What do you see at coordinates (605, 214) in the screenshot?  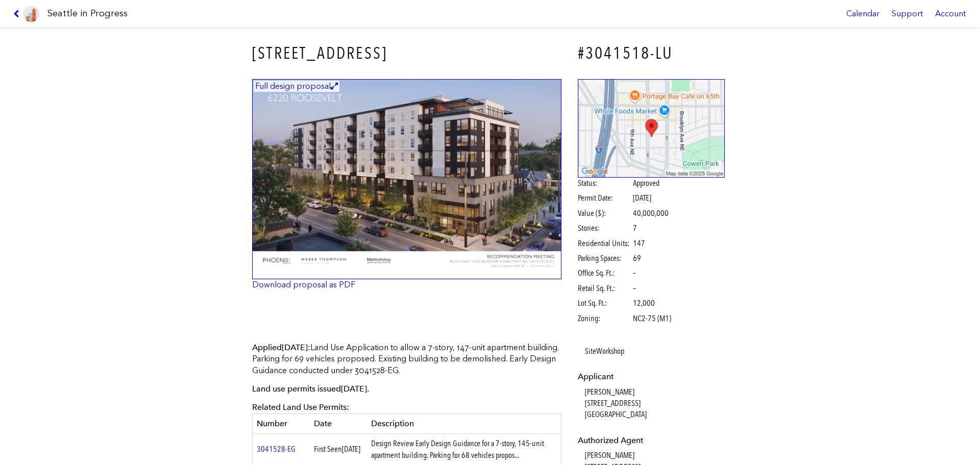 I see `span: Value ($):` at bounding box center [605, 214].